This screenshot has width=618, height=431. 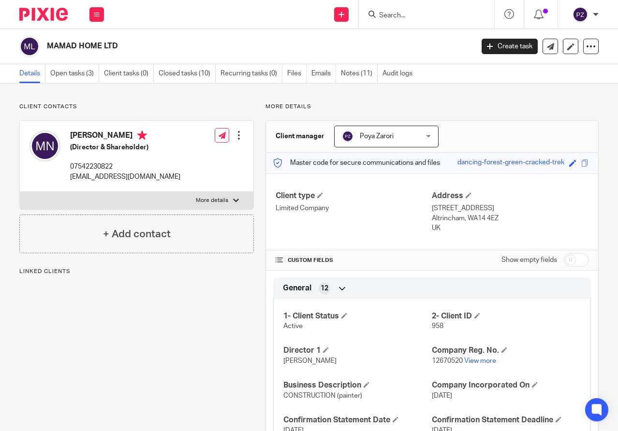 What do you see at coordinates (400, 73) in the screenshot?
I see `a: Audit logs` at bounding box center [400, 73].